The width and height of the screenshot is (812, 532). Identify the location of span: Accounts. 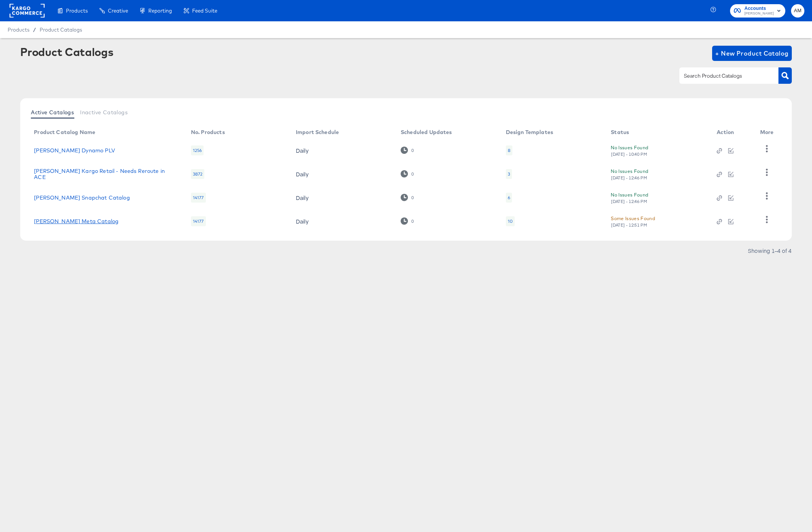
(759, 8).